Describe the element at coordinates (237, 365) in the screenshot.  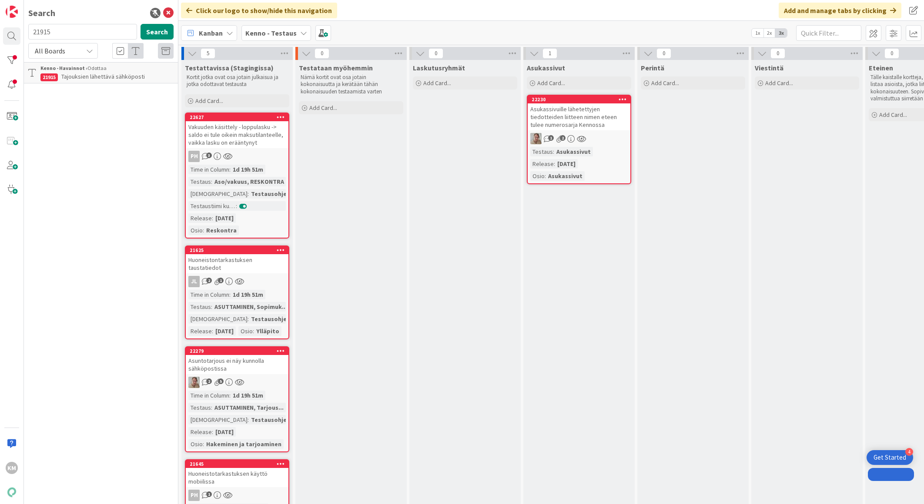
I see `div: Asuntotarjous ei näy kunnolla sähköpostissa` at that location.